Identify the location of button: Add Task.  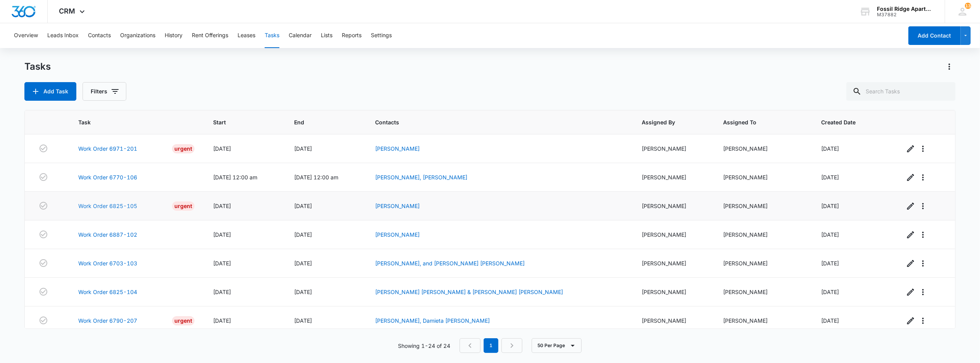
(50, 91).